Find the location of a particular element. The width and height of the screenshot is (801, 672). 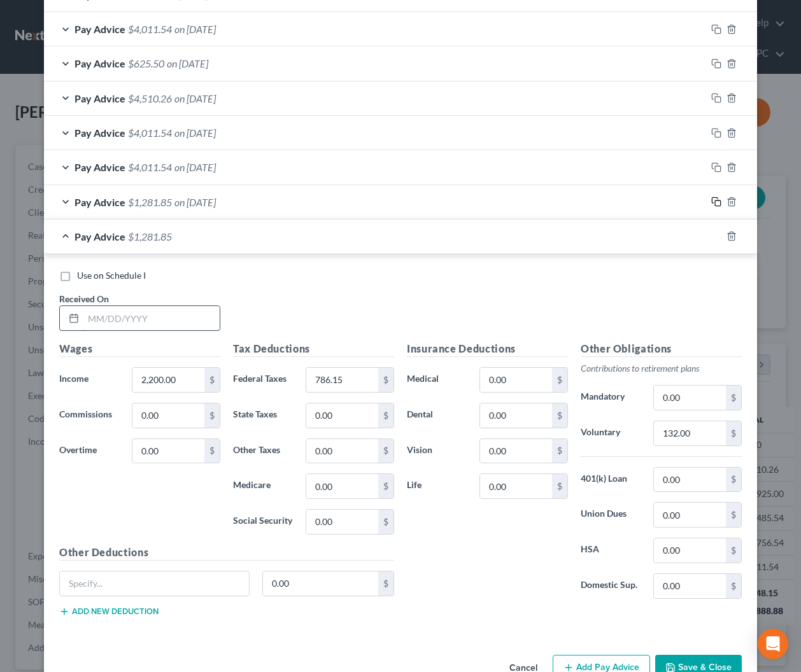

span: $625.50 is located at coordinates (146, 63).